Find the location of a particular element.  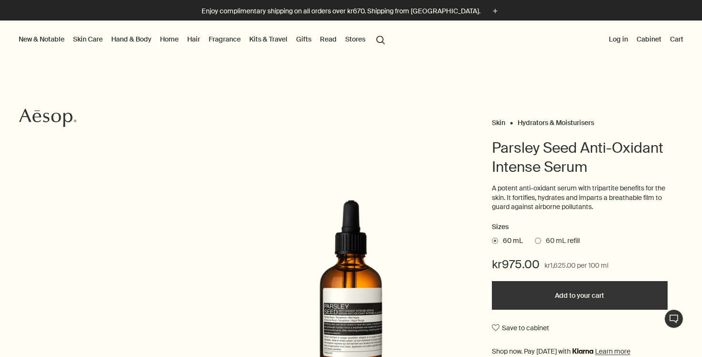

a: Hand & Body is located at coordinates (131, 39).